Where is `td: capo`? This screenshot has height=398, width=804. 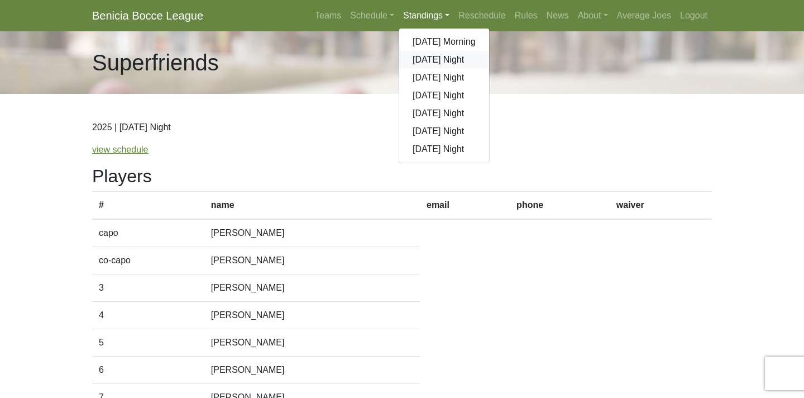 td: capo is located at coordinates (148, 233).